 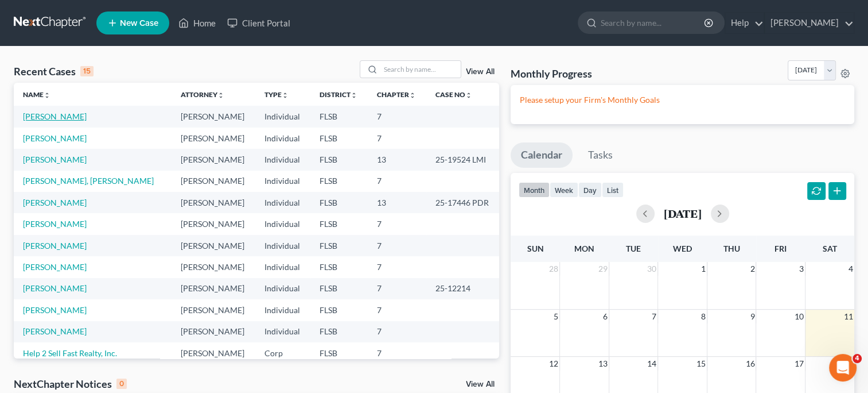 What do you see at coordinates (753, 317) in the screenshot?
I see `span: 9` at bounding box center [753, 317].